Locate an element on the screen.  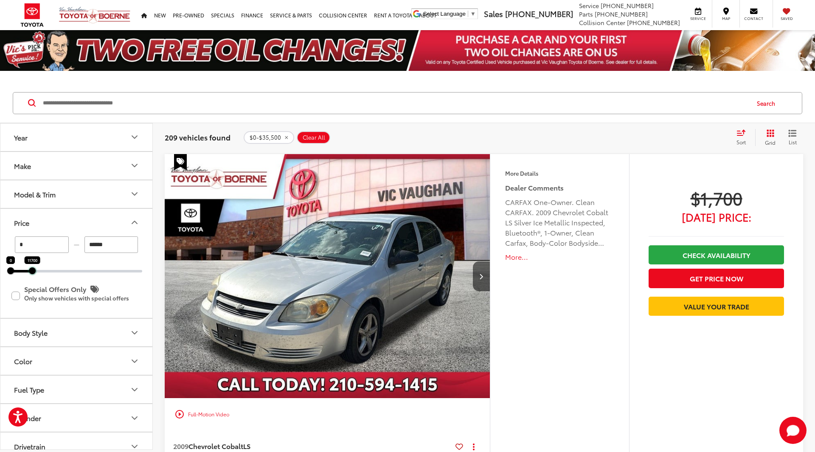
button: YearYear is located at coordinates (77, 137).